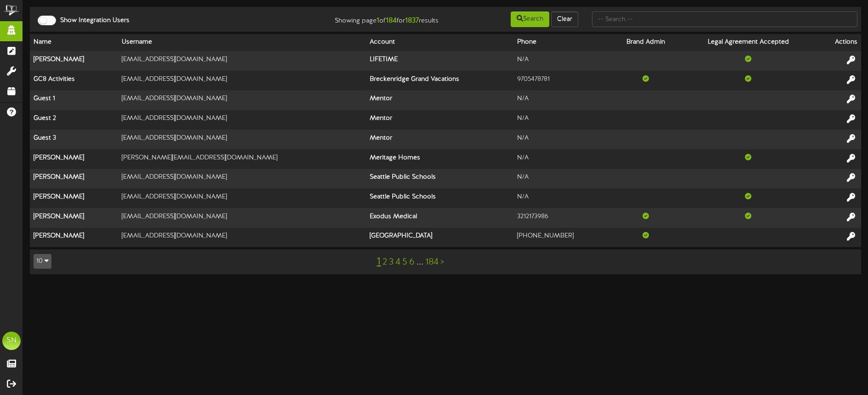 The width and height of the screenshot is (868, 395). Describe the element at coordinates (74, 120) in the screenshot. I see `th: Guest 2` at that location.